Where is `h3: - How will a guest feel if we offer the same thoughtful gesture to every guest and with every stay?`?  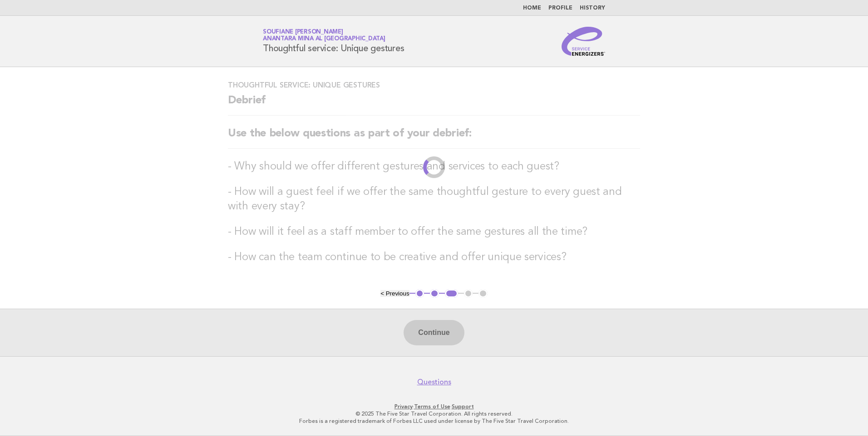
h3: - How will a guest feel if we offer the same thoughtful gesture to every guest and with every stay? is located at coordinates (434, 200).